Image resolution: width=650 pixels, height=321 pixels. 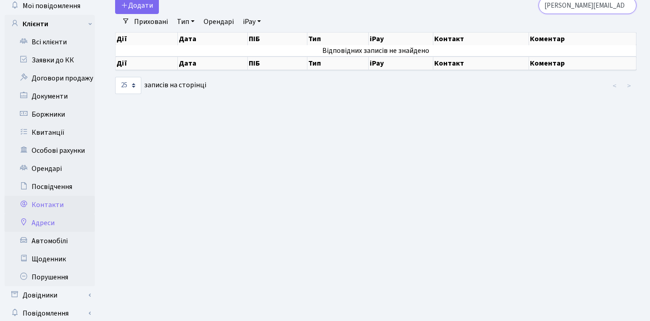 What do you see at coordinates (50, 24) in the screenshot?
I see `a: Клієнти` at bounding box center [50, 24].